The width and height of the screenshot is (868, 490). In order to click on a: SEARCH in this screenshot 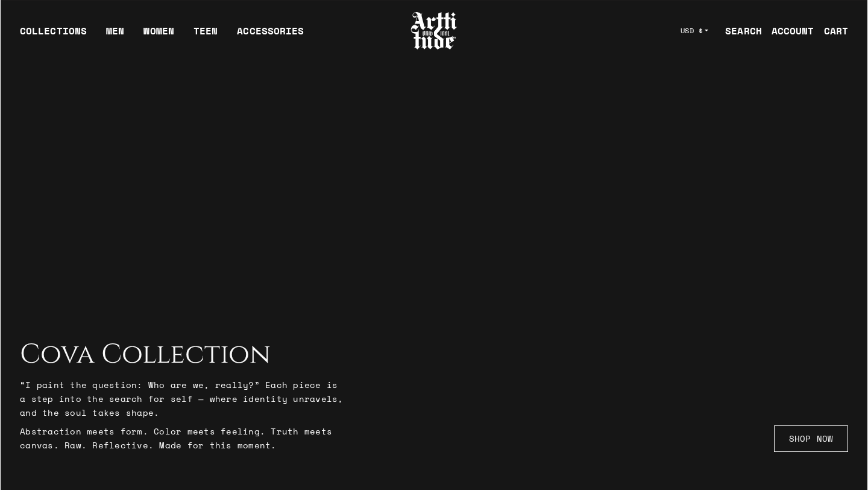, I will do `click(738, 31)`.